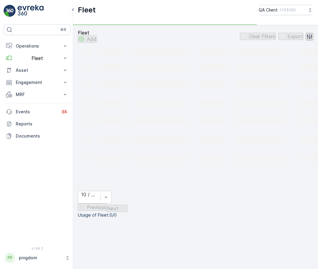  What do you see at coordinates (37, 70) in the screenshot?
I see `p: Asset` at bounding box center [37, 70].